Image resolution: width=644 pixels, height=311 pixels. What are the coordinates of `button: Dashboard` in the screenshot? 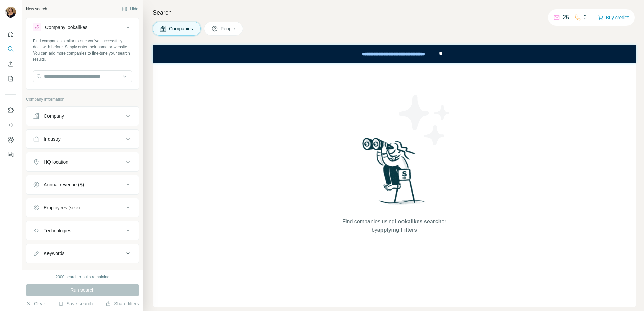 It's located at (11, 140).